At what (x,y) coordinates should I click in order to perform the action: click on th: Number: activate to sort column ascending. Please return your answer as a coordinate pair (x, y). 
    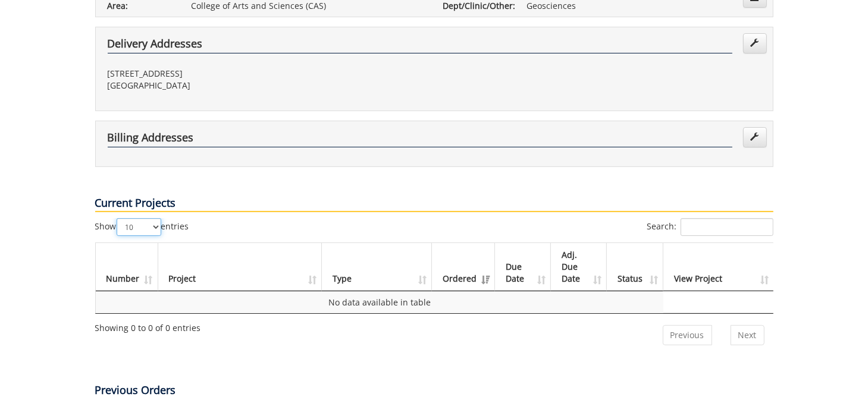
    Looking at the image, I should click on (127, 267).